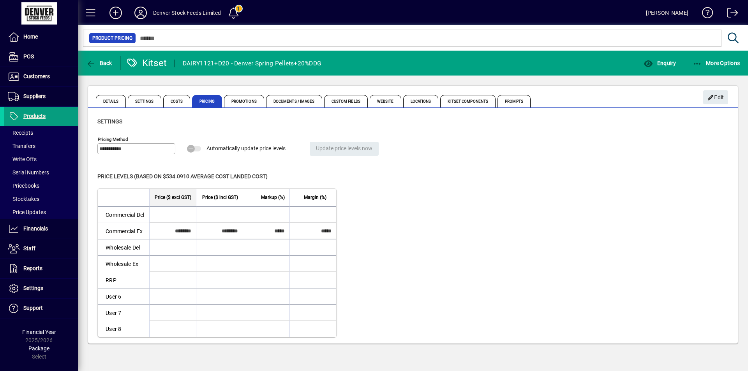  I want to click on td: Commercial Del, so click(123, 215).